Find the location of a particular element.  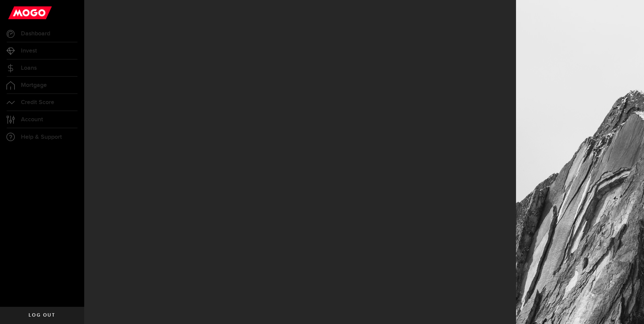

span: Log out is located at coordinates (42, 315).